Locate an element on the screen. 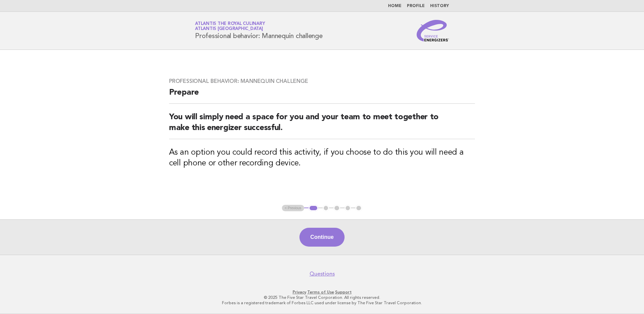 The width and height of the screenshot is (644, 314). h3: As an option you could record this activity, if you choose to do this you will need a cell phone ... is located at coordinates (322, 158).